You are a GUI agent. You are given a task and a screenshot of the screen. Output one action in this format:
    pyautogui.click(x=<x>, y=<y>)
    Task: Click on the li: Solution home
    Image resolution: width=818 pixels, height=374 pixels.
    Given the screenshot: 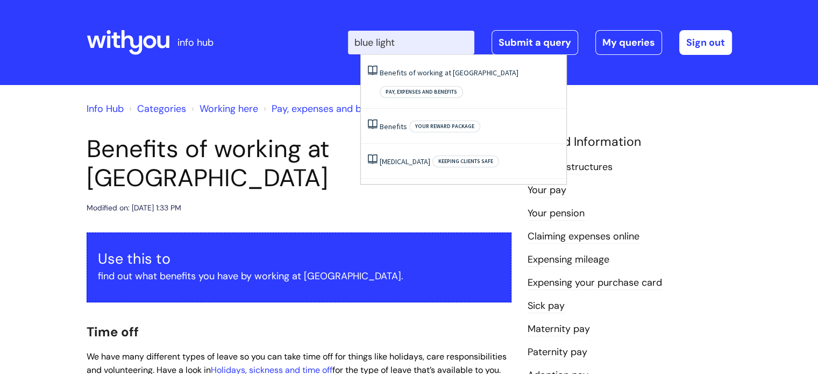 What is the action you would take?
    pyautogui.click(x=156, y=109)
    